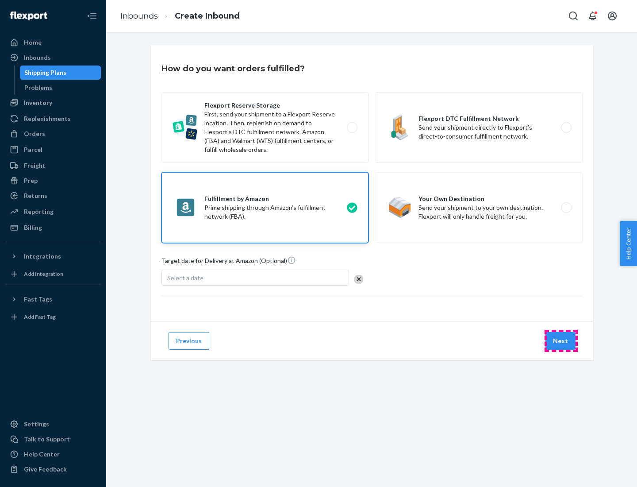  What do you see at coordinates (53, 274) in the screenshot?
I see `a: Add Integration` at bounding box center [53, 274].